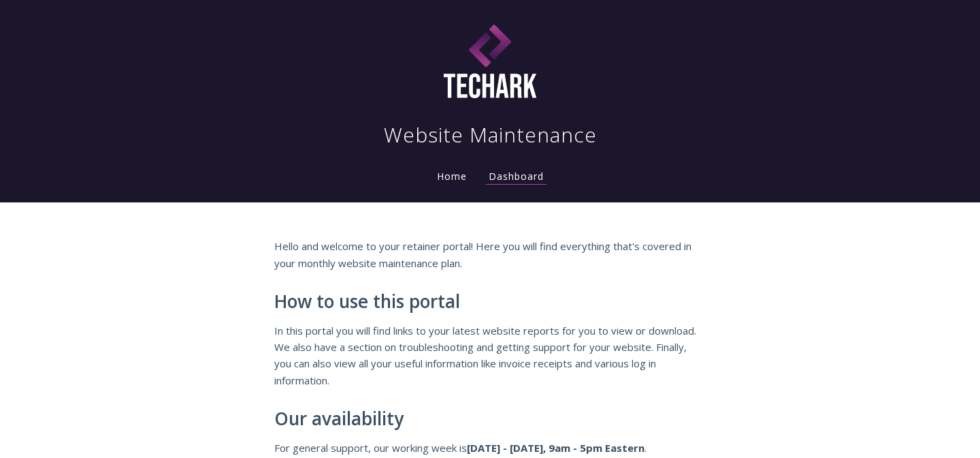 The height and width of the screenshot is (458, 980). What do you see at coordinates (516, 177) in the screenshot?
I see `a: Dashboard` at bounding box center [516, 177].